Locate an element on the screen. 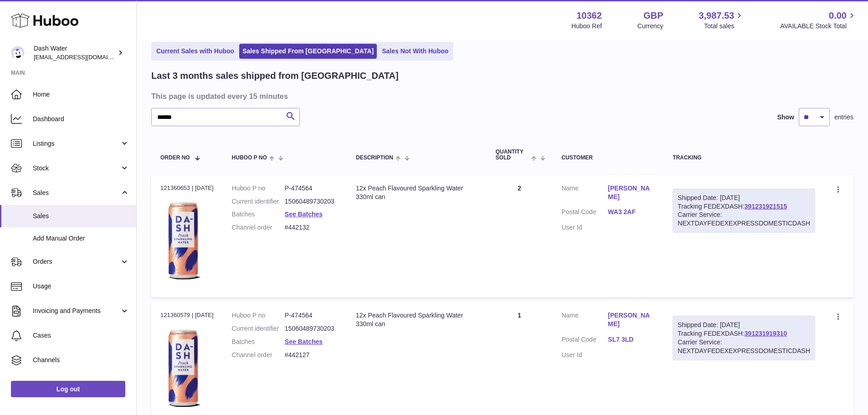 This screenshot has height=415, width=868. a: 391231921515 is located at coordinates (765, 207).